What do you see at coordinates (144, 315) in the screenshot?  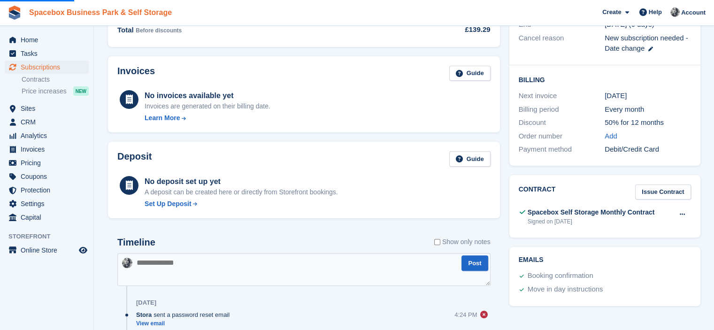 I see `span: Stora` at bounding box center [144, 315].